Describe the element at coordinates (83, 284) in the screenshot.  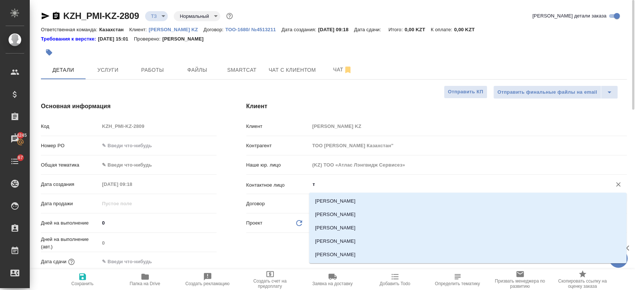
I see `span: Сохранить` at that location.